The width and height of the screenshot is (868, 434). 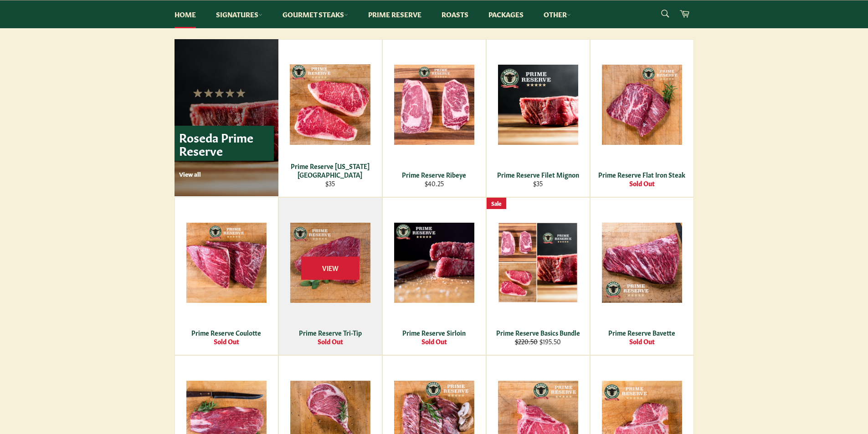 What do you see at coordinates (557, 14) in the screenshot?
I see `a: Other` at bounding box center [557, 14].